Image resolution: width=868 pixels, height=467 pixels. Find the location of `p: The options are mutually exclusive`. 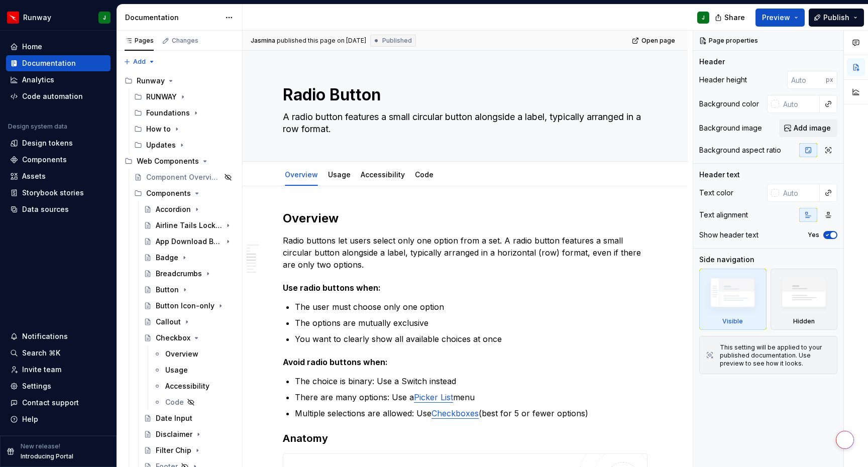

p: The options are mutually exclusive is located at coordinates (471, 323).